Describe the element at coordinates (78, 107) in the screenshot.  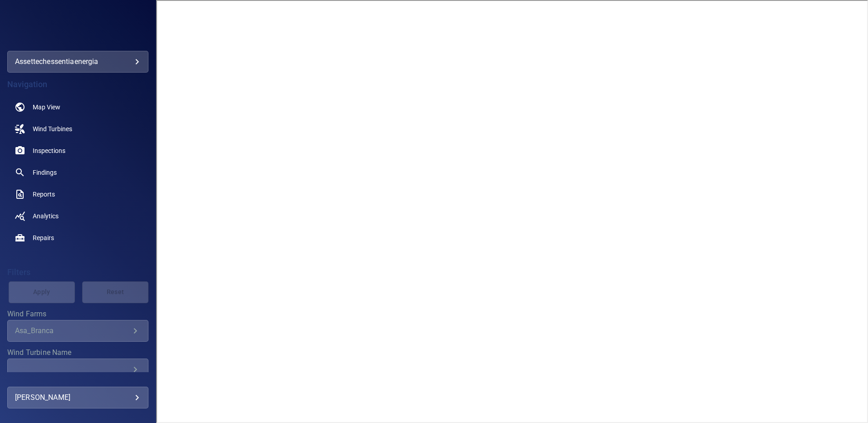
I see `a: map noActive` at that location.